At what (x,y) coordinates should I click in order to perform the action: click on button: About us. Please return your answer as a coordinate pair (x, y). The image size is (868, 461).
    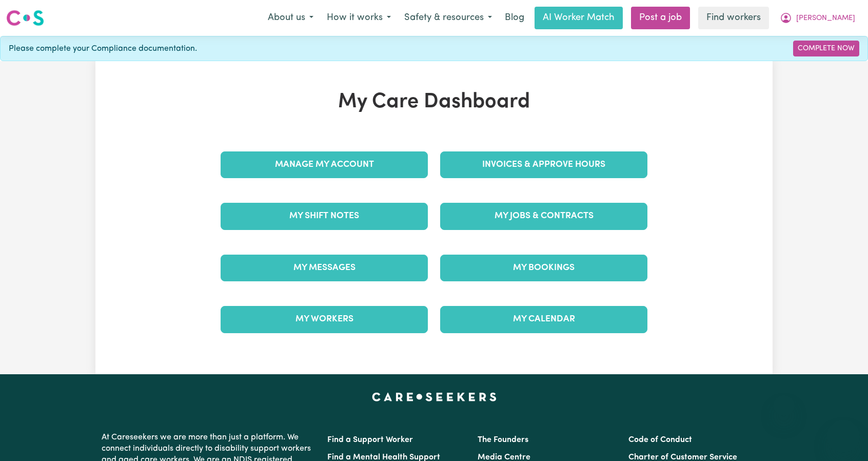
    Looking at the image, I should click on (290, 18).